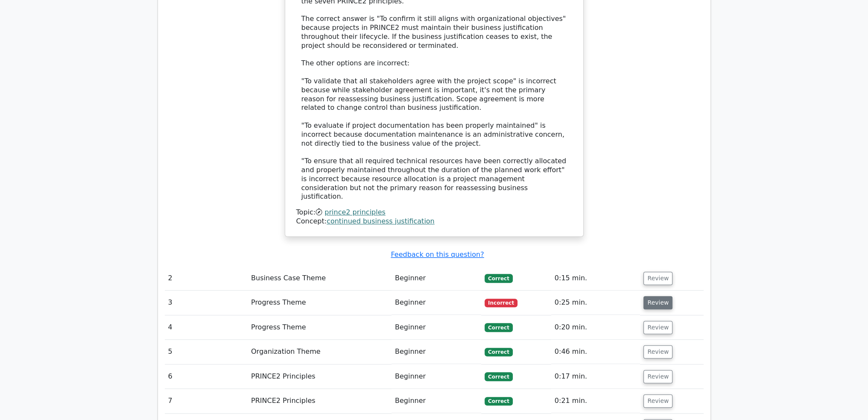 Image resolution: width=868 pixels, height=420 pixels. Describe the element at coordinates (596, 401) in the screenshot. I see `td: 0:21 min.` at that location.